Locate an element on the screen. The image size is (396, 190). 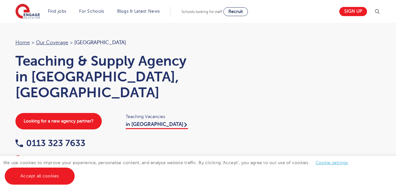
a: Accept all cookies is located at coordinates (40, 176).